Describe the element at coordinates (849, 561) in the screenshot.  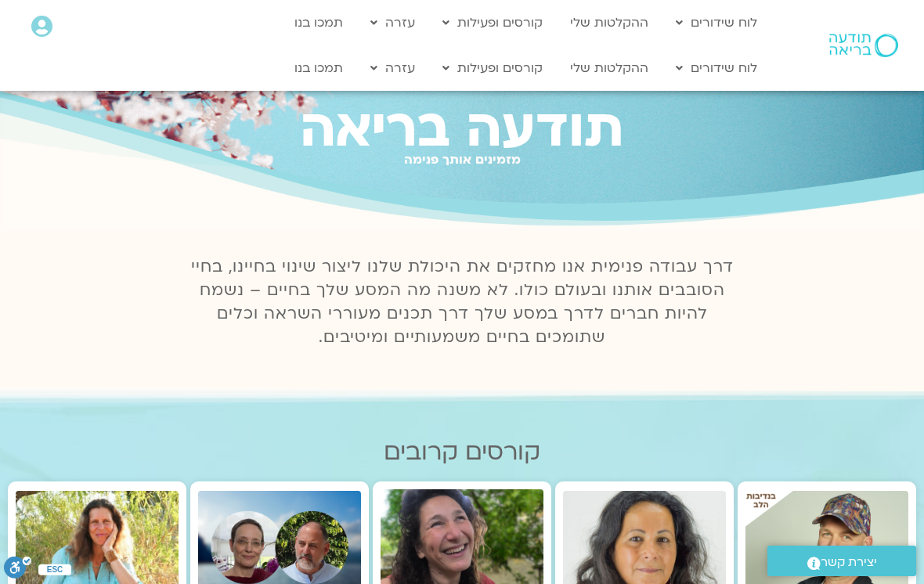
I see `span: יצירת קשר` at that location.